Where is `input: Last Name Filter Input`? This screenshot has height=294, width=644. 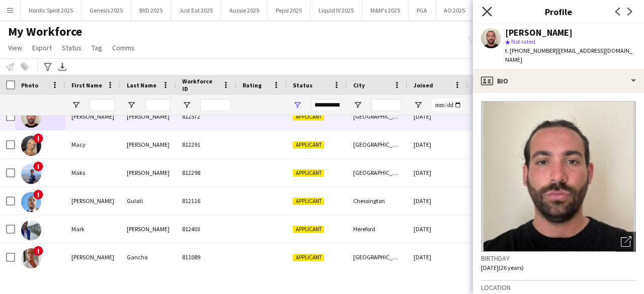 input: Last Name Filter Input is located at coordinates (157, 105).